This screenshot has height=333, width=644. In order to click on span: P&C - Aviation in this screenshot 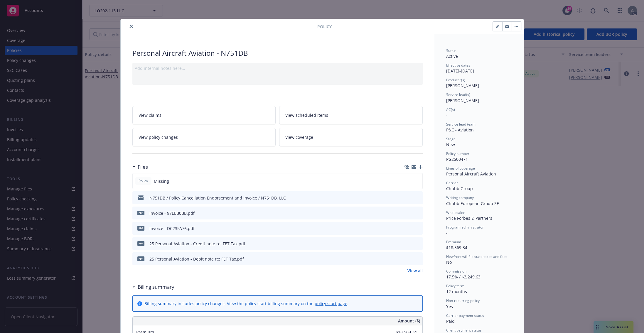, I will do `click(460, 130)`.